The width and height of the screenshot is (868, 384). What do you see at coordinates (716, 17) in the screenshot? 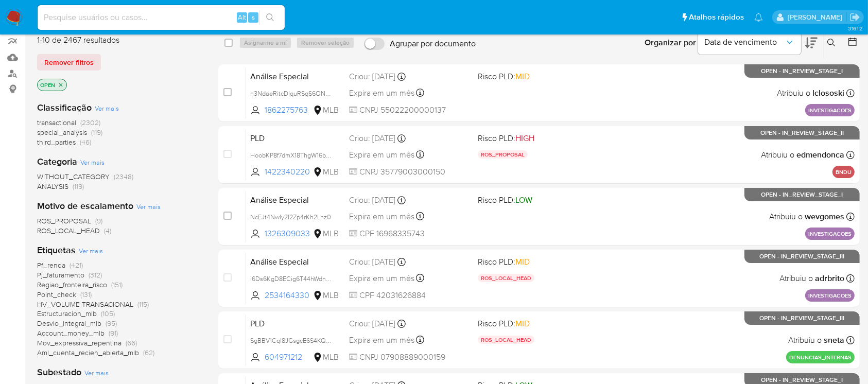
I see `span: Atalhos rápidos` at bounding box center [716, 17].